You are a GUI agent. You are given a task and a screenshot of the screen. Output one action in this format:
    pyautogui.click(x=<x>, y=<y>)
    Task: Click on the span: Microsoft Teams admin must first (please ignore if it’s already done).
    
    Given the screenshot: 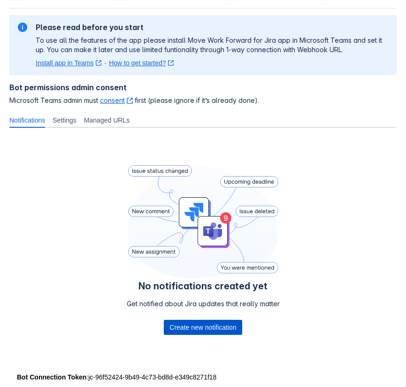 What is the action you would take?
    pyautogui.click(x=203, y=100)
    